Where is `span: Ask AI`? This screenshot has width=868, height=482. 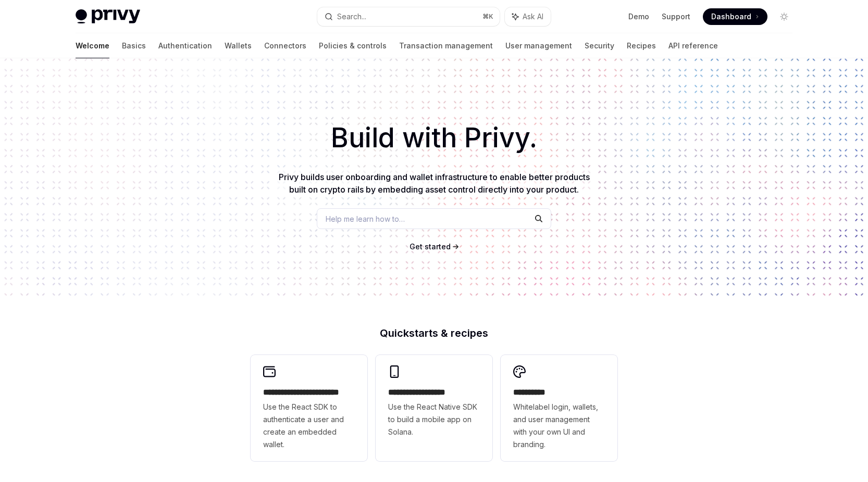 span: Ask AI is located at coordinates (532, 16).